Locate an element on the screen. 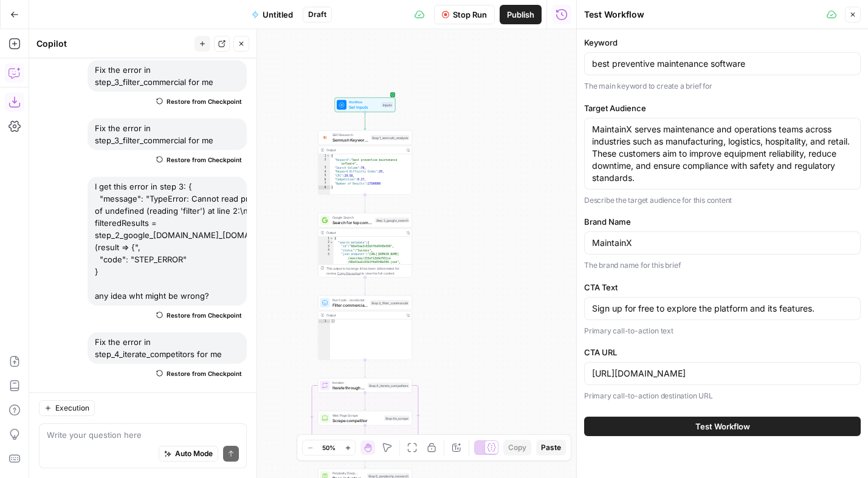 Image resolution: width=868 pixels, height=478 pixels. span: Set Inputs is located at coordinates (364, 107).